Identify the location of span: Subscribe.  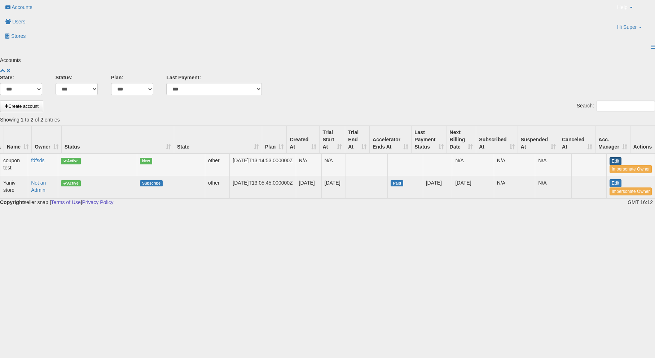
(151, 183).